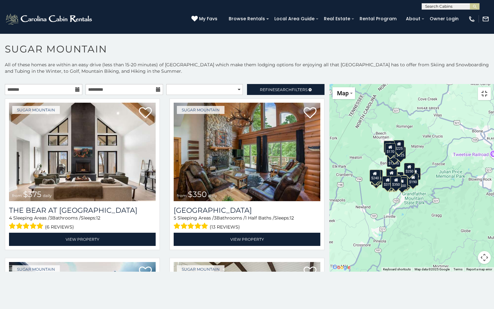  What do you see at coordinates (376, 178) in the screenshot?
I see `div: $355` at bounding box center [376, 178].